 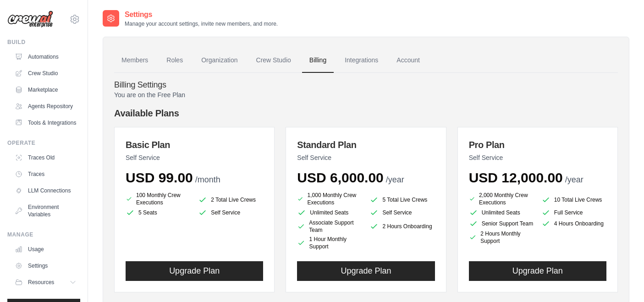 I want to click on li: 1 Hour Monthly Support, so click(x=330, y=243).